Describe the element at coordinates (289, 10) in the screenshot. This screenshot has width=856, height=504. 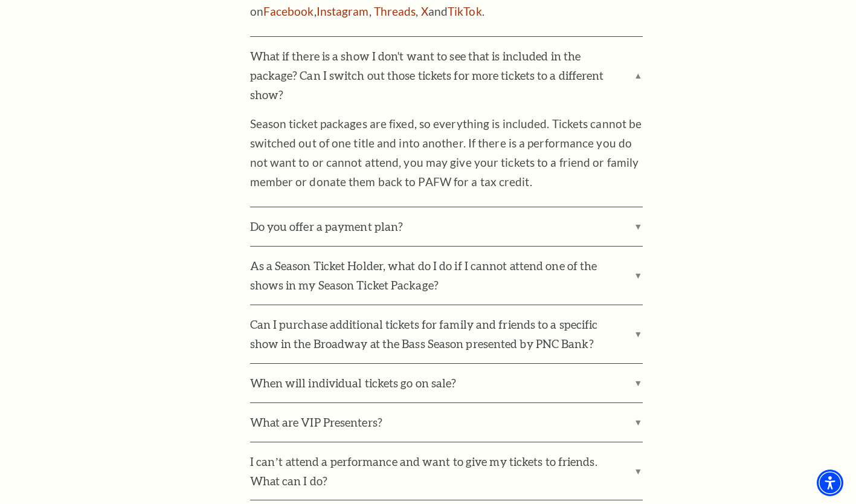
I see `a: Facebook - open in a new tab` at that location.